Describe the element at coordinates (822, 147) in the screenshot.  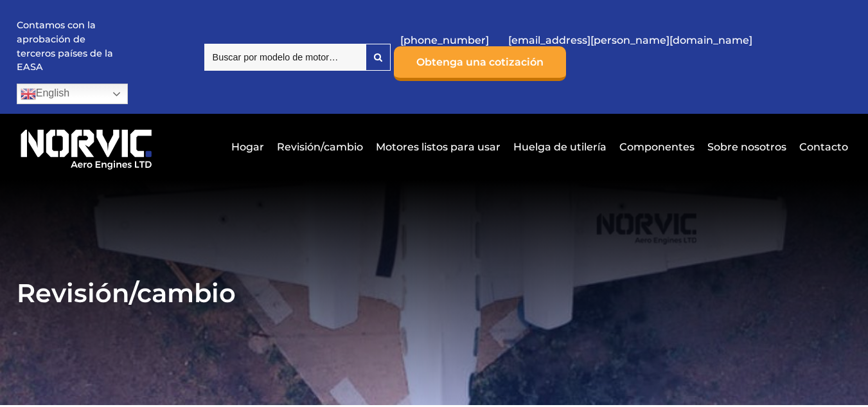
I see `a: Contacto` at that location.